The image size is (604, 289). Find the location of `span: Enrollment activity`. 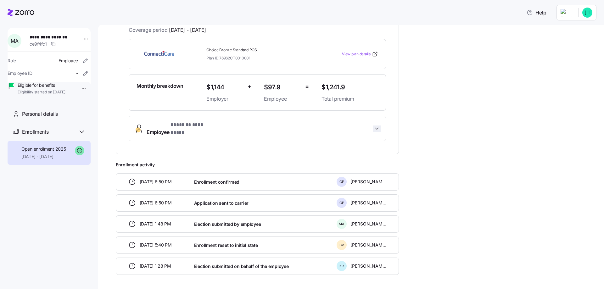

span: Enrollment activity is located at coordinates (257, 165).